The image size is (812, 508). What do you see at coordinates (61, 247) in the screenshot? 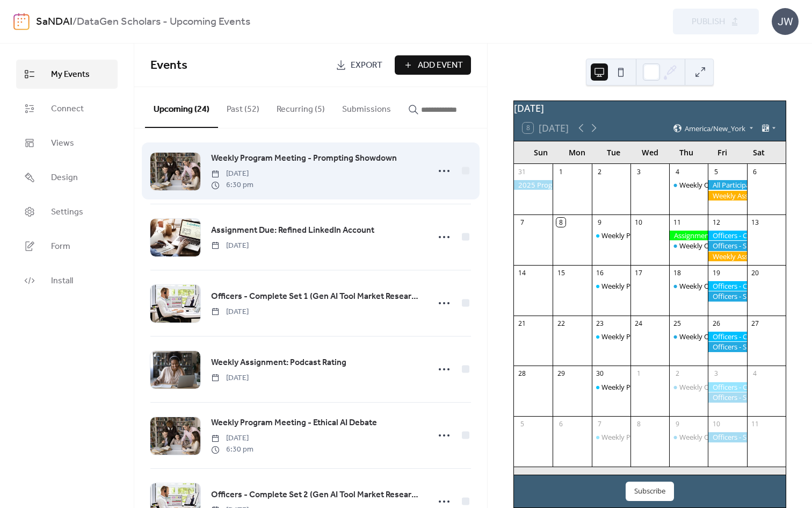
I see `span: Form` at bounding box center [61, 247].